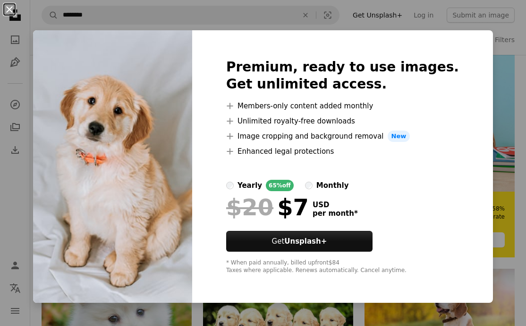 Image resolution: width=526 pixels, height=326 pixels. I want to click on li: Enhanced legal protections, so click(343, 151).